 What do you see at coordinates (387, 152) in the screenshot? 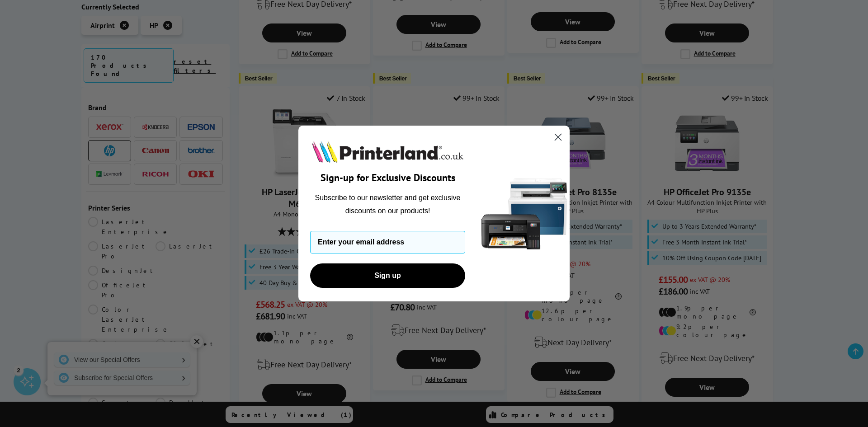
I see `img: Printerland.co.uk` at bounding box center [387, 152].